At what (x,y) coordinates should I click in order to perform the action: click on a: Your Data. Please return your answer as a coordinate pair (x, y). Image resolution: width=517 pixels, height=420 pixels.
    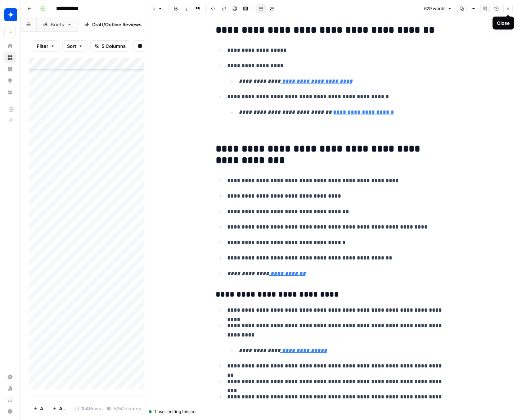
    Looking at the image, I should click on (10, 92).